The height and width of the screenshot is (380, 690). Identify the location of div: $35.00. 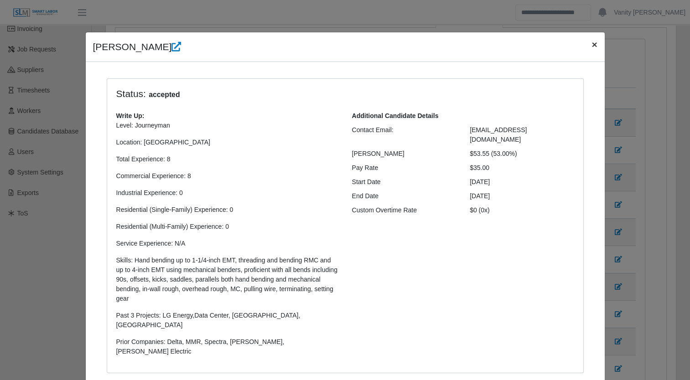
(522, 168).